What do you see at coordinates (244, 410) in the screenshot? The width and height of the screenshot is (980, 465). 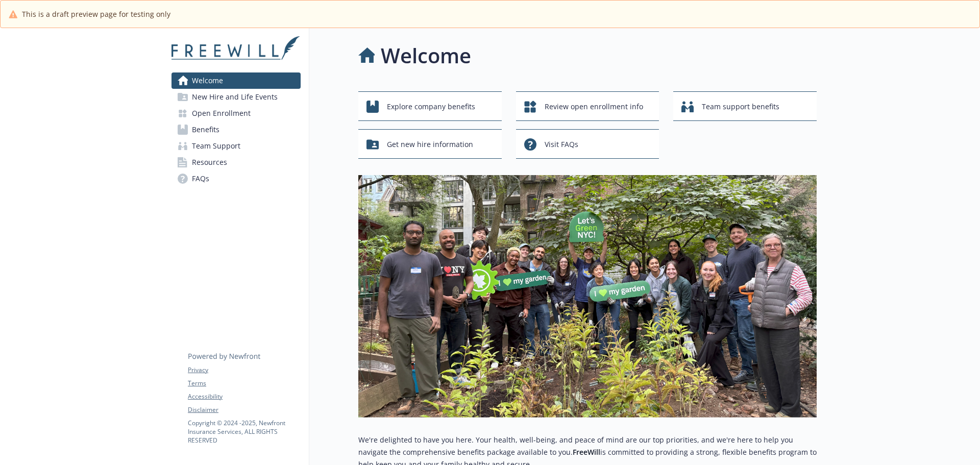 I see `a: Disclaimer` at bounding box center [244, 410].